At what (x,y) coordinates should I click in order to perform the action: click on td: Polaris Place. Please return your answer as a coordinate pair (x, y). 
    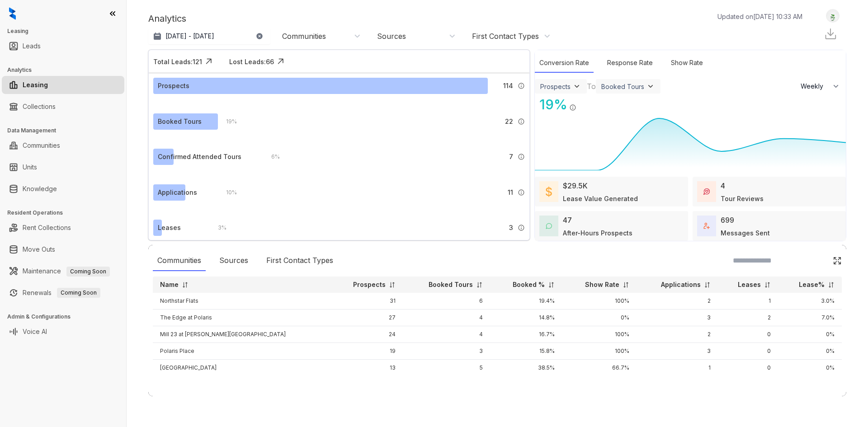
    Looking at the image, I should click on (242, 351).